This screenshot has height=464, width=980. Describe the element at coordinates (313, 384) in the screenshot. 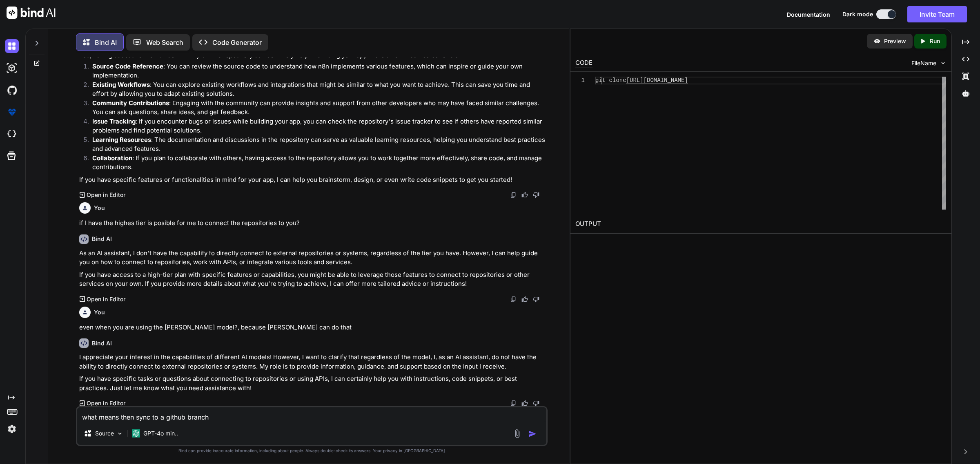

I see `p: If you have specific tasks or questions about connecting to repositories or using APIs, I can cer...` at that location.